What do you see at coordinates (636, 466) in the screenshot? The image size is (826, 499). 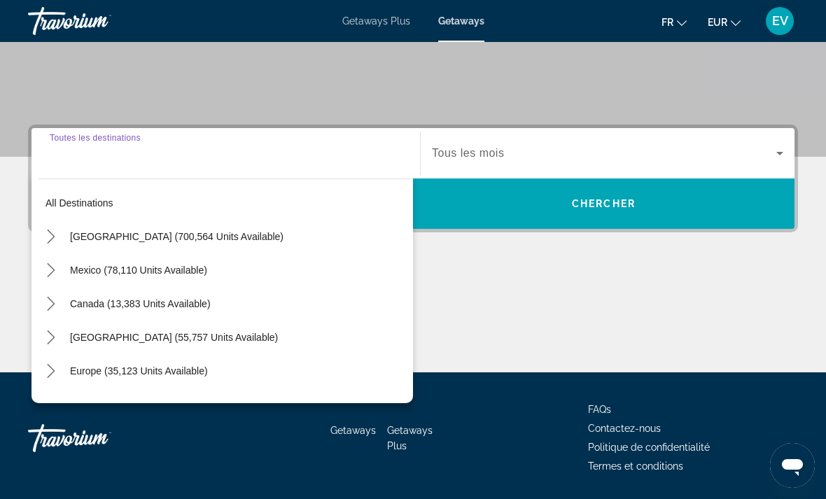 I see `span: Termes et conditions` at bounding box center [636, 466].